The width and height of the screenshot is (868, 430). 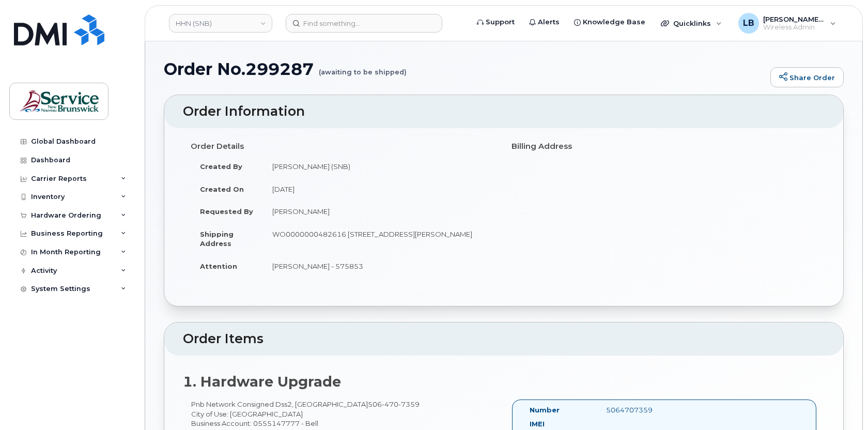 I want to click on h2: Order Information, so click(x=503, y=112).